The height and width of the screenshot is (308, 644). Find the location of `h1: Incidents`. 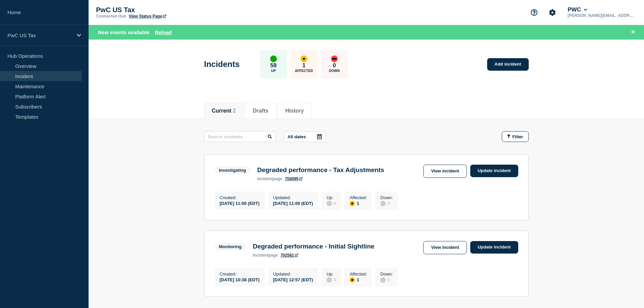

h1: Incidents is located at coordinates (222, 64).